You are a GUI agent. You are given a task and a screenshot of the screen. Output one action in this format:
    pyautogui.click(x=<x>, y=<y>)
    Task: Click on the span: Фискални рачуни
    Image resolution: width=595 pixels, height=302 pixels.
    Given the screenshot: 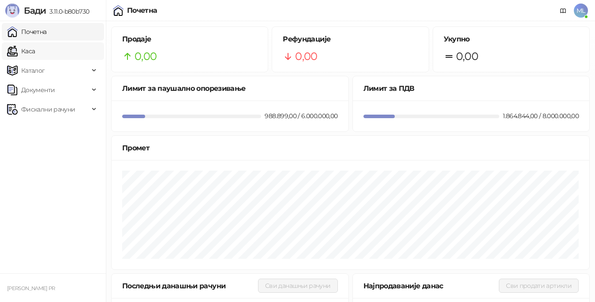 What is the action you would take?
    pyautogui.click(x=48, y=109)
    